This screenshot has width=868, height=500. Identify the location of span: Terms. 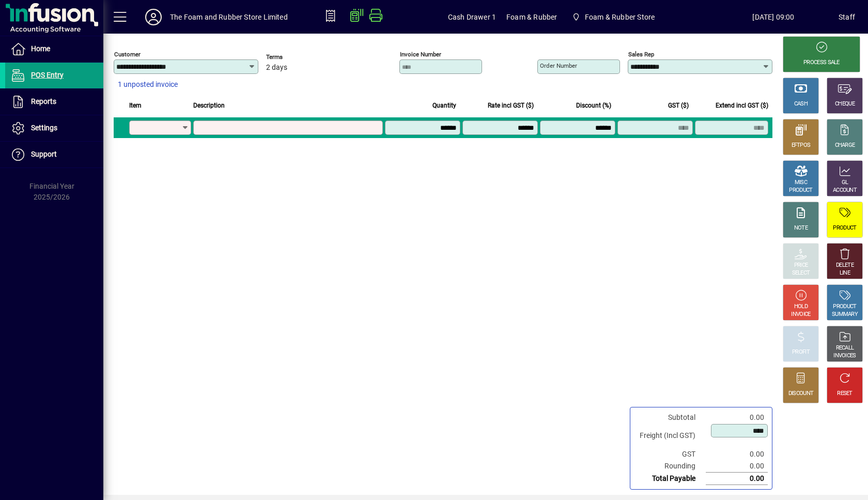
(297, 57).